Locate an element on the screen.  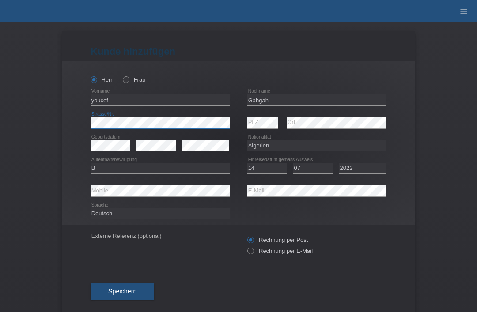
input: Herr is located at coordinates (93, 79).